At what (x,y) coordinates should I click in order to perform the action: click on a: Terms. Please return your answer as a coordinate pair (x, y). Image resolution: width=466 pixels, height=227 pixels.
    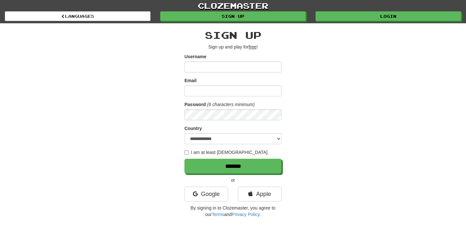
    Looking at the image, I should click on (218, 214).